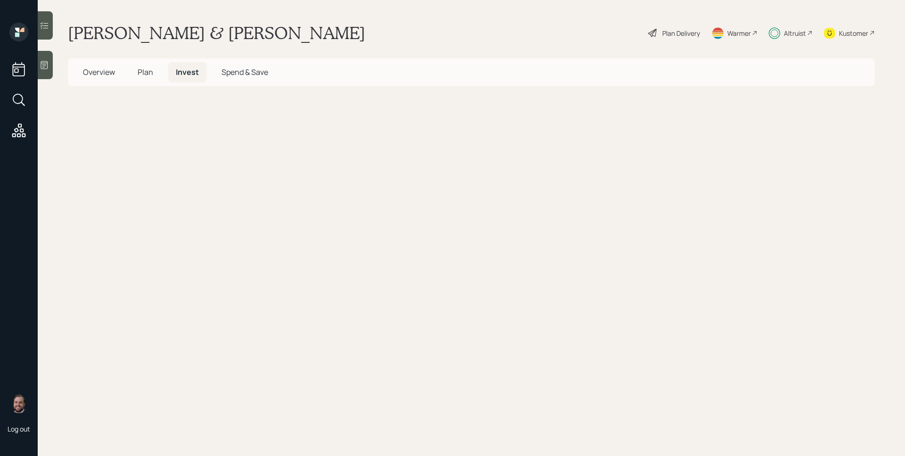 The height and width of the screenshot is (456, 905). What do you see at coordinates (99, 72) in the screenshot?
I see `span: Overview` at bounding box center [99, 72].